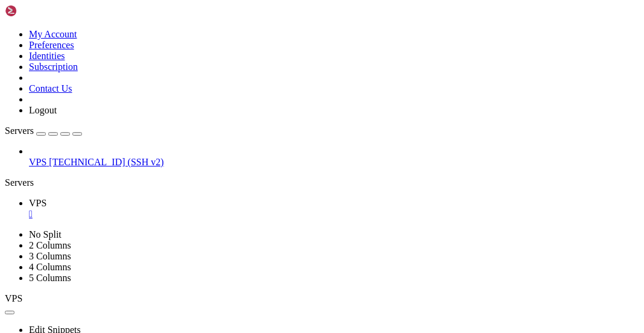 The height and width of the screenshot is (333, 644). What do you see at coordinates (246, 43) in the screenshot?
I see `x-row: [florian@vps2929992 ~]$ su toto` at bounding box center [246, 43].